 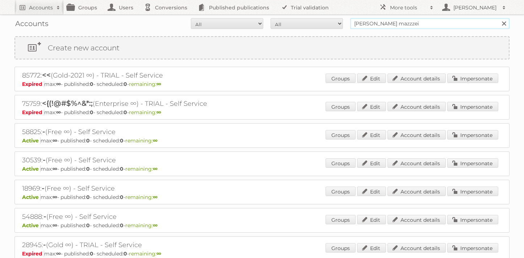 What do you see at coordinates (408, 8) in the screenshot?
I see `h2: More tools` at bounding box center [408, 8].